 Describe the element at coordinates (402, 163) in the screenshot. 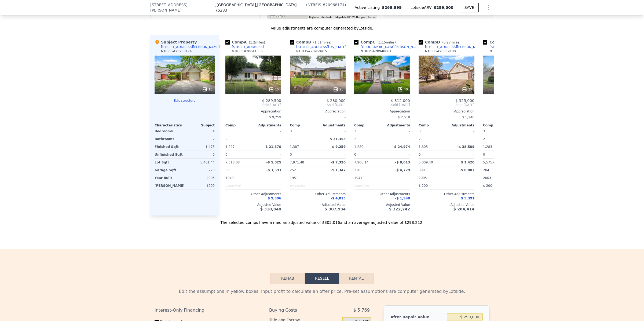

I see `span: -$ 8,013` at that location.